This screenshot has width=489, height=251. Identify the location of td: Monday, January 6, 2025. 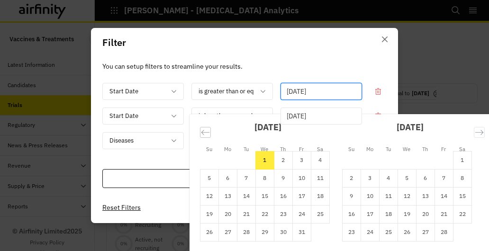
(227, 178).